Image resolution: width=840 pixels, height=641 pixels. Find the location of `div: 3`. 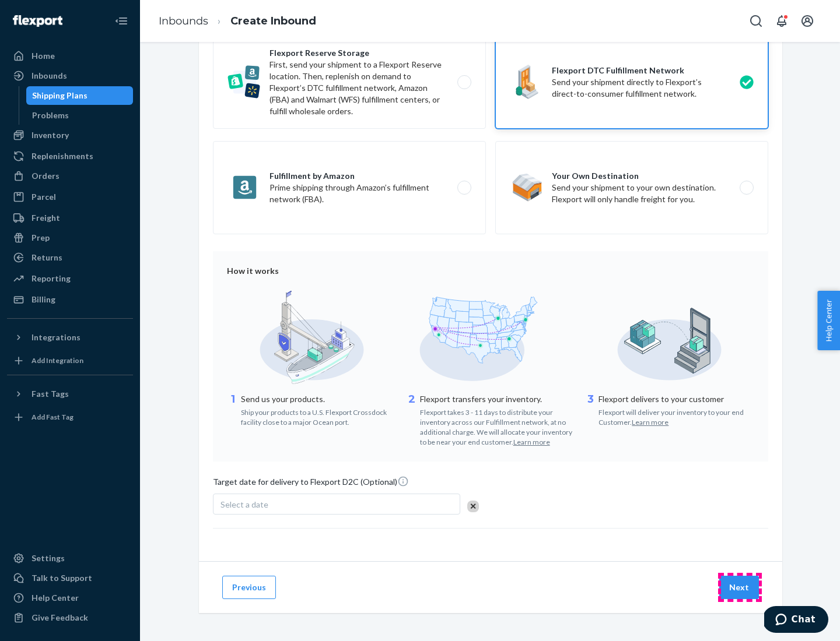

div: 3 is located at coordinates (590, 409).